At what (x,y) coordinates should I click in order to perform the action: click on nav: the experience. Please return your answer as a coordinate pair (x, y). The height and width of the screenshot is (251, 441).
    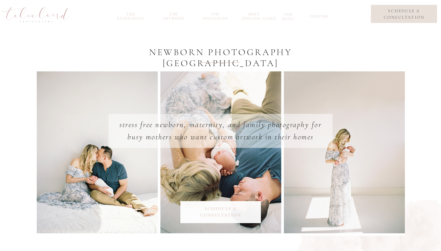
    Looking at the image, I should click on (131, 15).